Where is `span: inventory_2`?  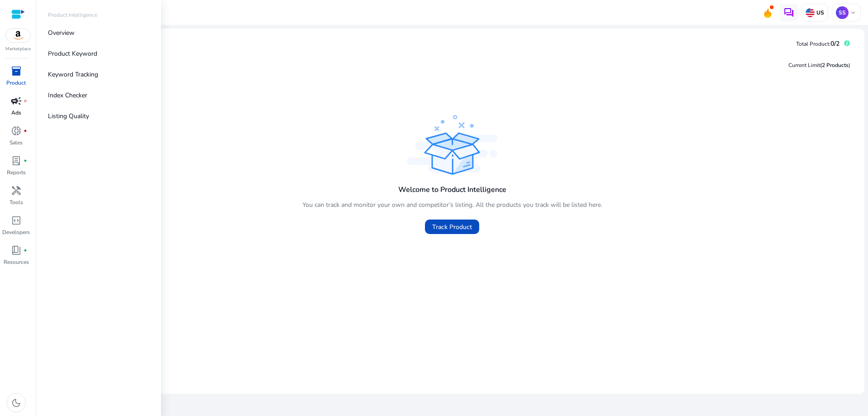 span: inventory_2 is located at coordinates (16, 71).